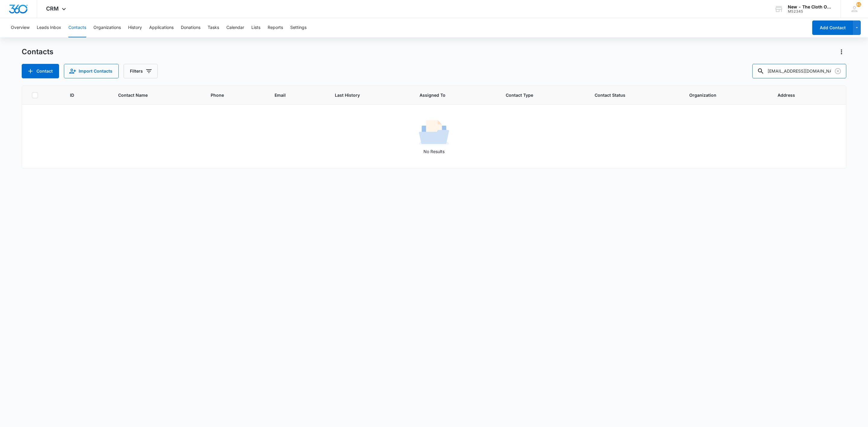 This screenshot has height=427, width=868. What do you see at coordinates (82, 95) in the screenshot?
I see `span: ID` at bounding box center [82, 95].